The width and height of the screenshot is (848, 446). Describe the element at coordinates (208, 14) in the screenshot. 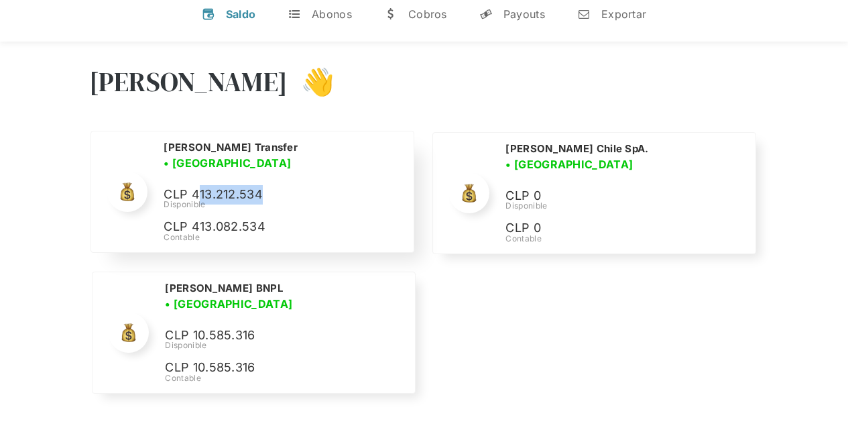

I see `div: v` at that location.